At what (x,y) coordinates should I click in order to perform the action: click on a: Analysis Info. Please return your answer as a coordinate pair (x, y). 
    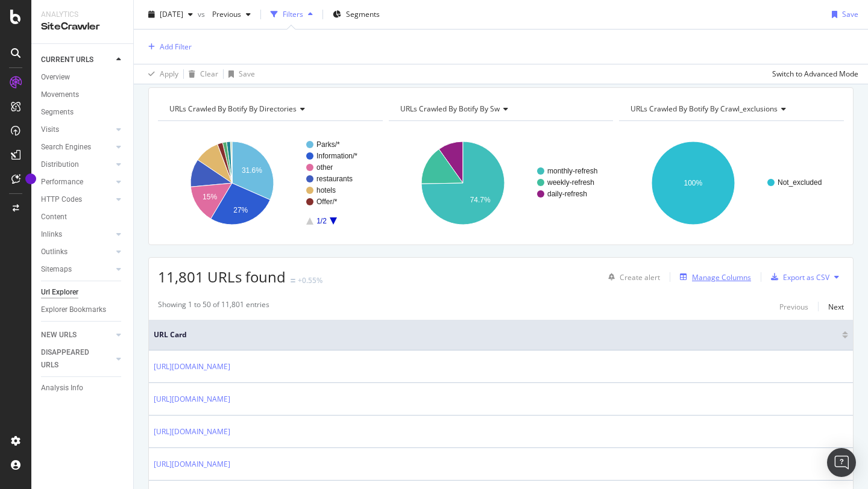
    Looking at the image, I should click on (82, 388).